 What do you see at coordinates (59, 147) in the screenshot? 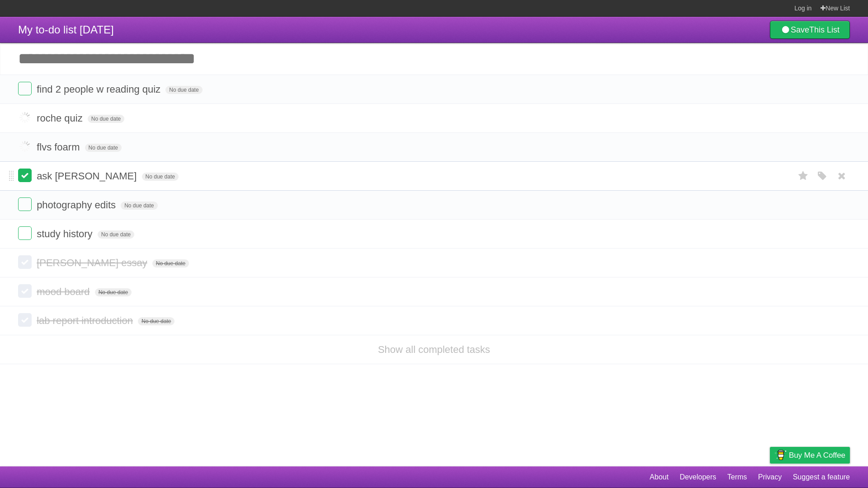
I see `span: flvs foarm` at bounding box center [59, 147].